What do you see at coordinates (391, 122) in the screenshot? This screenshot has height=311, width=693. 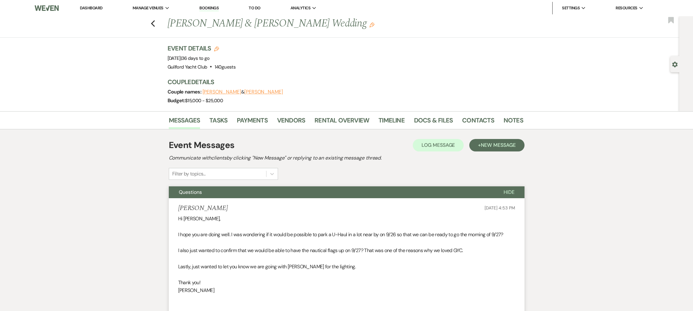 I see `a: Timeline` at bounding box center [391, 122].